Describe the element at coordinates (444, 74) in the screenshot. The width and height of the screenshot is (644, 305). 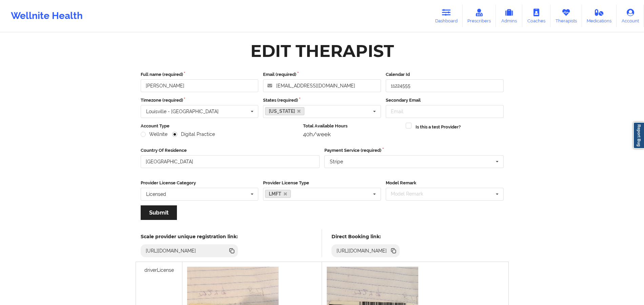
I see `label: Calendar Id` at that location.